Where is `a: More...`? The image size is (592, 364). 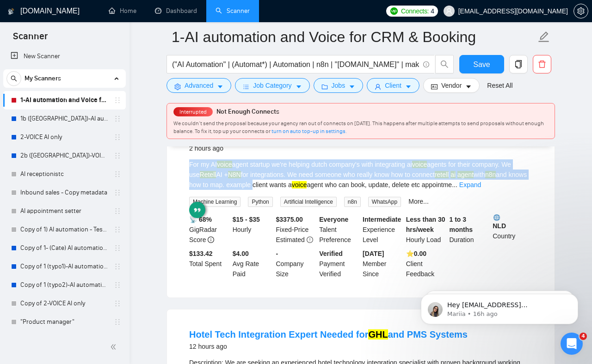
a: More... is located at coordinates (418, 202).